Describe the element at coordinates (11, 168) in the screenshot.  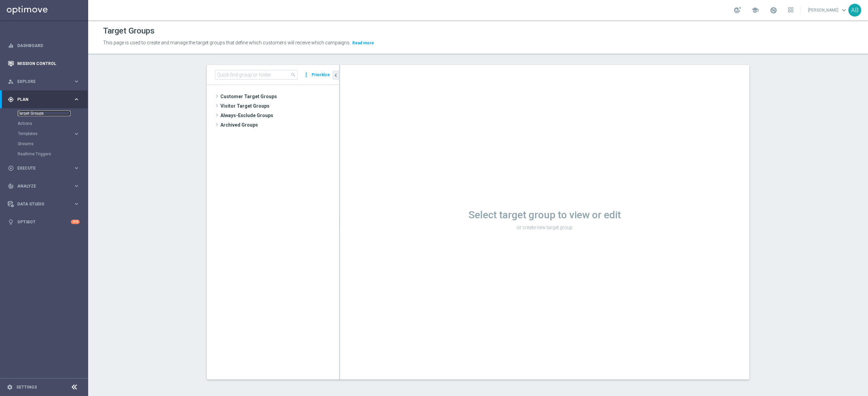
I see `i: play_circle_outline` at that location.